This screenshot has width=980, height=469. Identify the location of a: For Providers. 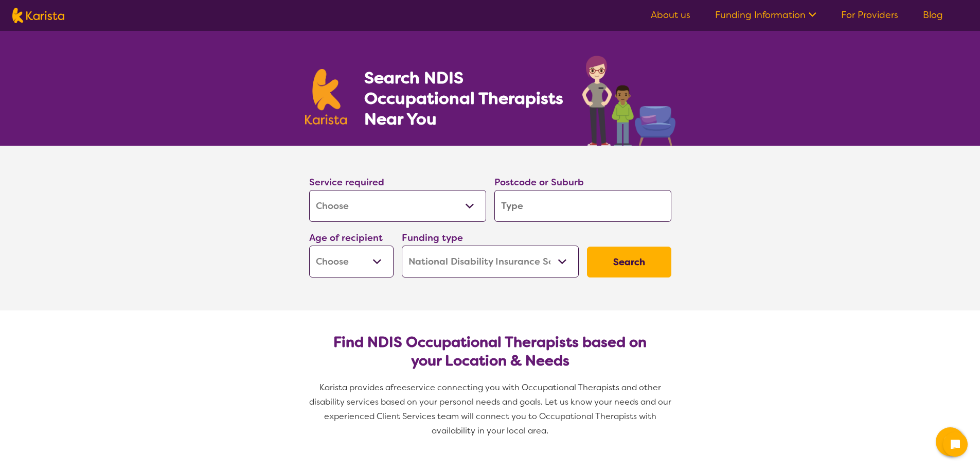
(869, 15).